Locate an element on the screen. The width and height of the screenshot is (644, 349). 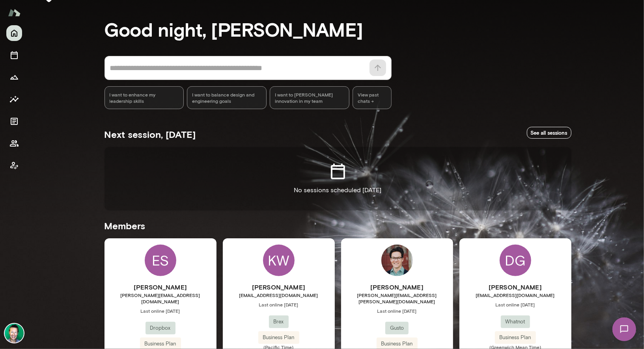
button: Insights is located at coordinates (14, 99).